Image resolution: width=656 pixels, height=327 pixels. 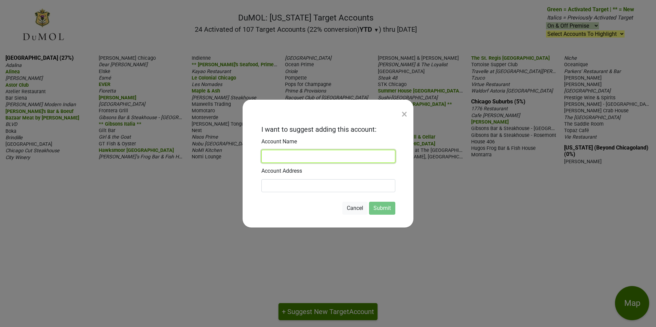 What do you see at coordinates (382, 209) in the screenshot?
I see `button: Submit` at bounding box center [382, 209].